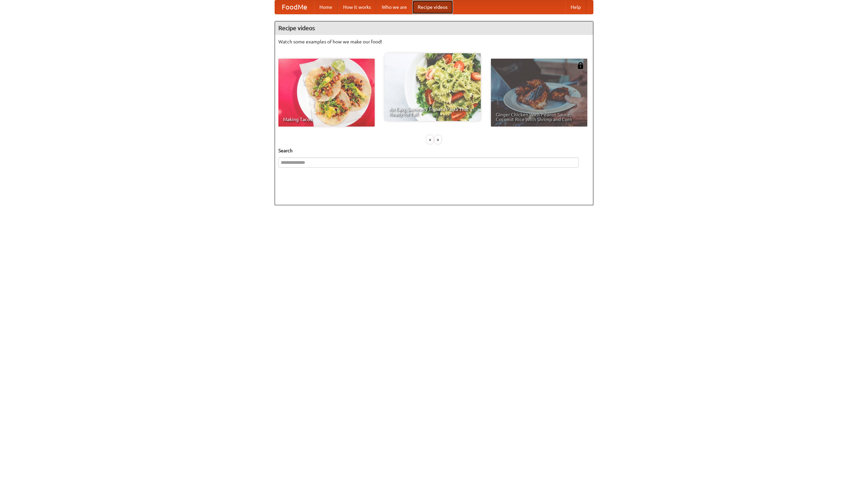  What do you see at coordinates (327, 119) in the screenshot?
I see `span: Making Tacos` at bounding box center [327, 119].